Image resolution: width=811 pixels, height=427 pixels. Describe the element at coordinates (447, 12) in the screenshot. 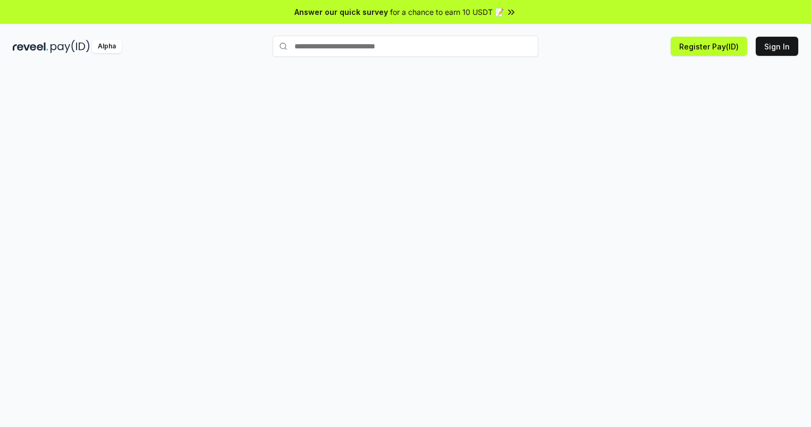

I see `span: for a chance to earn 10 USDT 📝` at that location.